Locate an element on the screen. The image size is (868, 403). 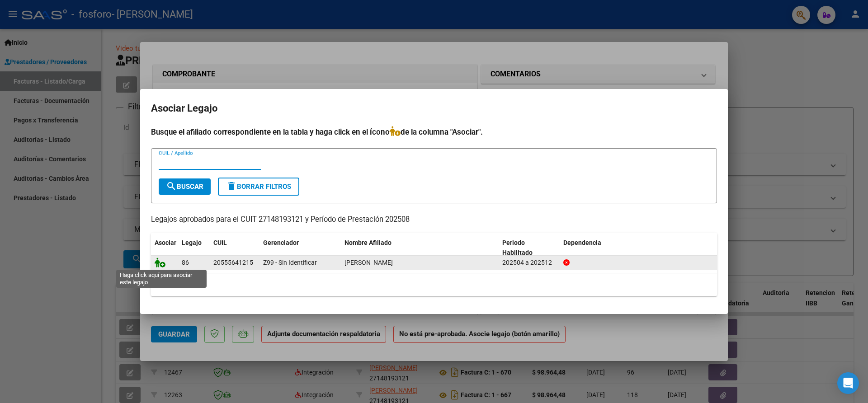
div: 1 registros is located at coordinates (434, 284).